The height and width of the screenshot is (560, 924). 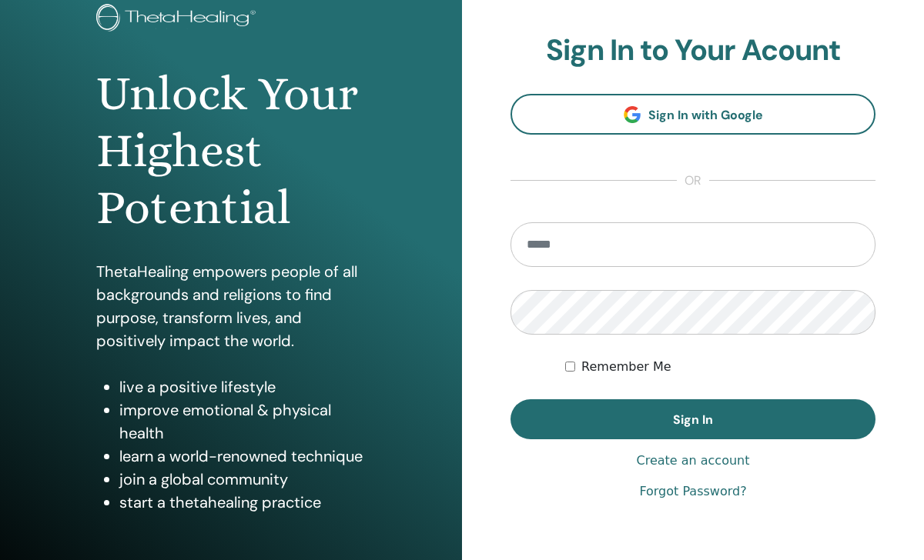 What do you see at coordinates (242, 422) in the screenshot?
I see `li: improve emotional & physical health` at bounding box center [242, 422].